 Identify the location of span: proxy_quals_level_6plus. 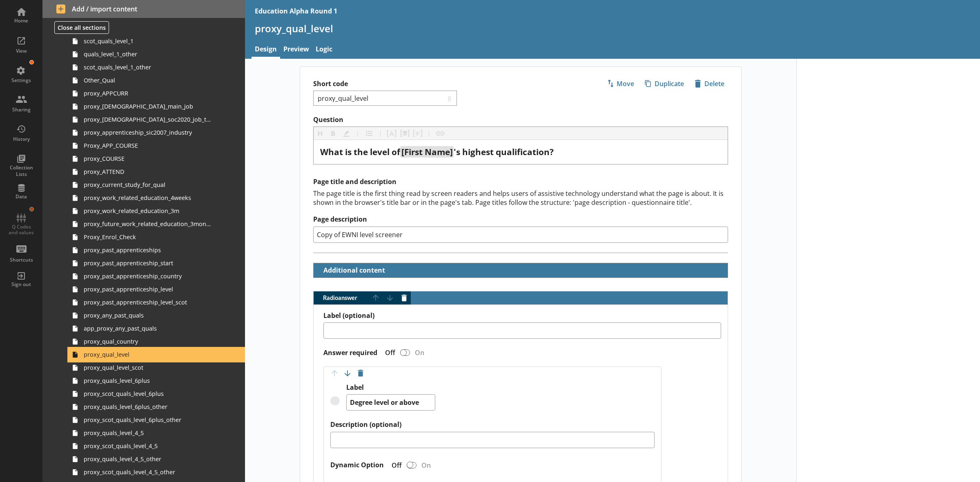
(148, 381).